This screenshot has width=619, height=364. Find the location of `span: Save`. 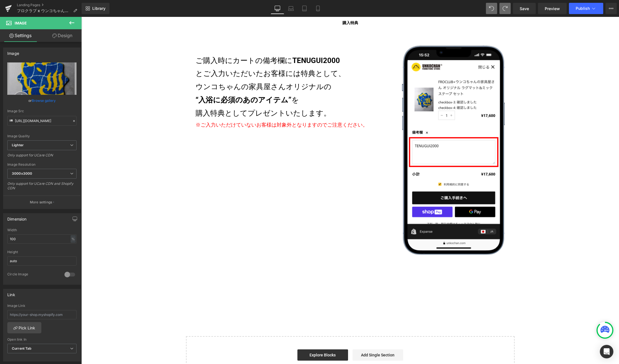

span: Save is located at coordinates (524, 8).